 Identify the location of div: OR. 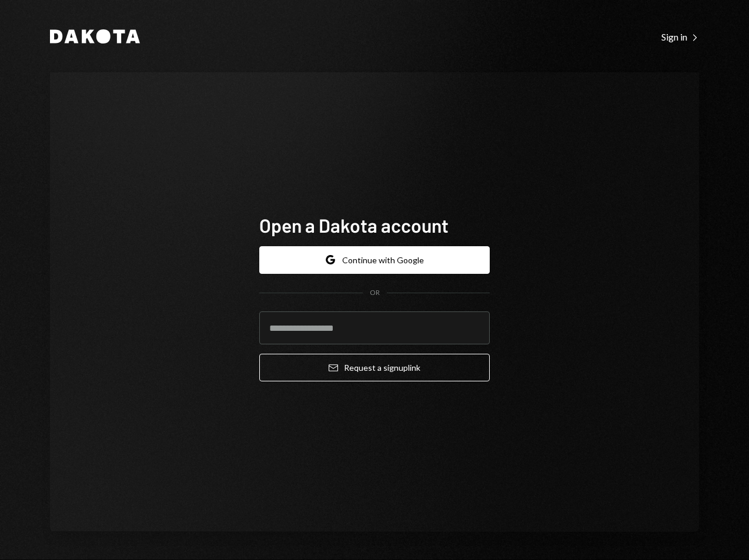
(374, 292).